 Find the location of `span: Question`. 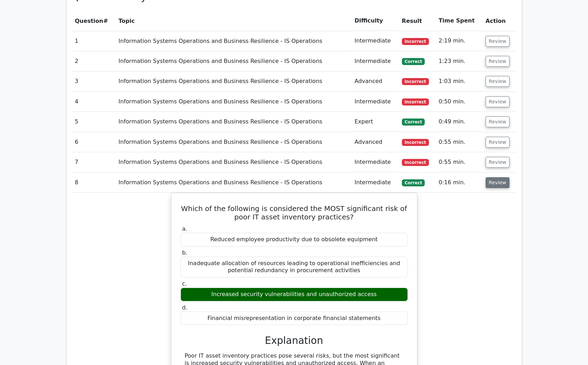

span: Question is located at coordinates (89, 21).